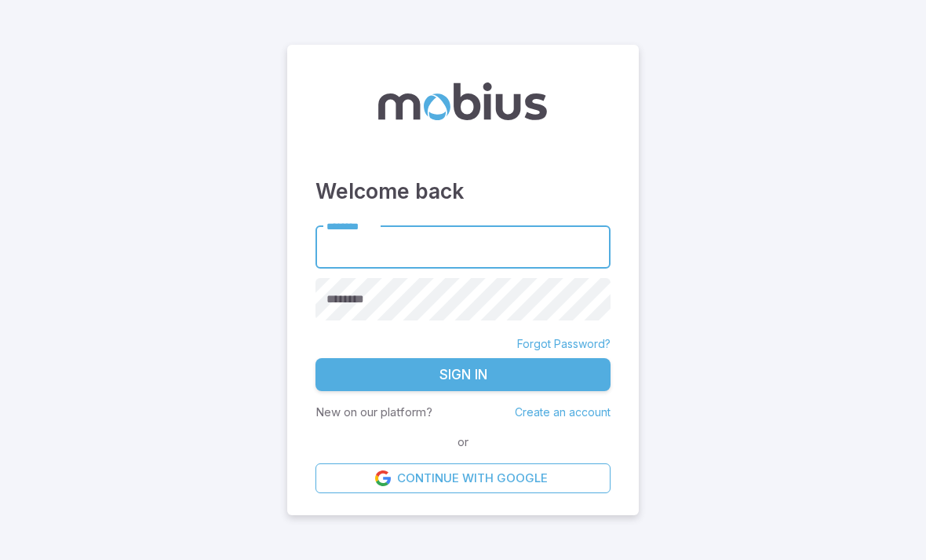 This screenshot has width=926, height=560. Describe the element at coordinates (463, 191) in the screenshot. I see `h3: Welcome back` at that location.